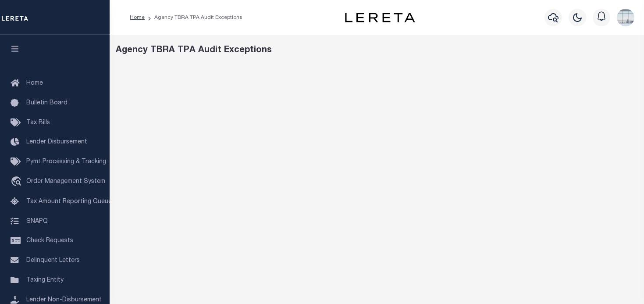 This screenshot has height=304, width=644. What do you see at coordinates (34, 84) in the screenshot?
I see `span: Home` at bounding box center [34, 84].